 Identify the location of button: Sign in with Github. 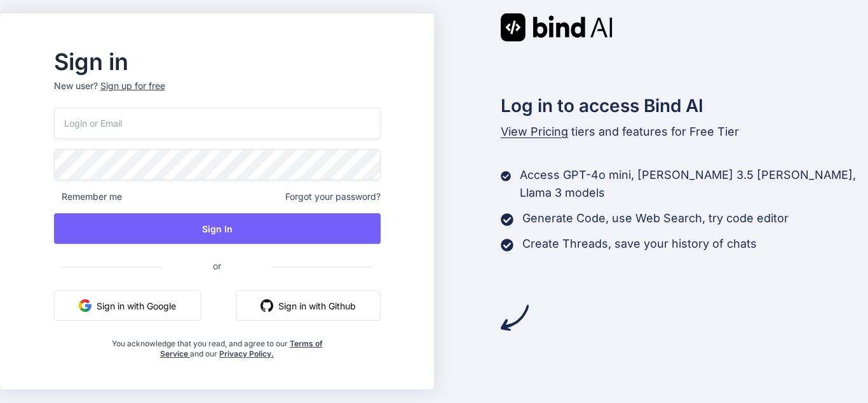
(308, 306).